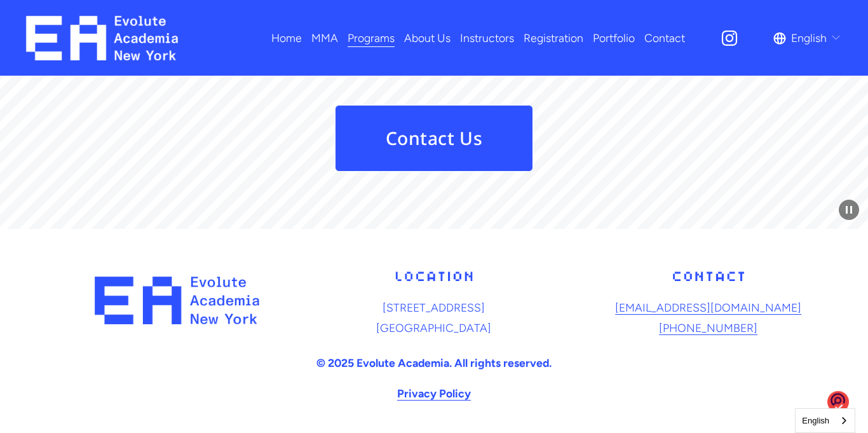  I want to click on span: English, so click(809, 38).